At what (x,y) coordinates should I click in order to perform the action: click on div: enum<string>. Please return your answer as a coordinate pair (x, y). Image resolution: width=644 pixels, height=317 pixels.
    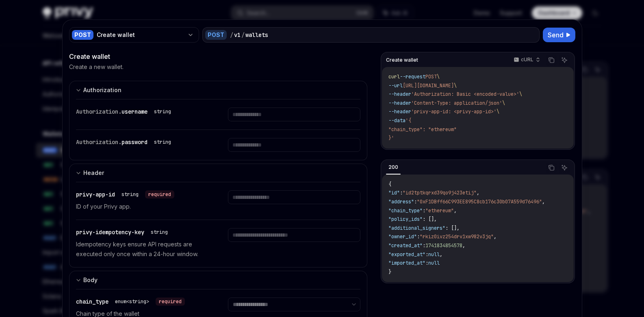
    Looking at the image, I should click on (132, 302).